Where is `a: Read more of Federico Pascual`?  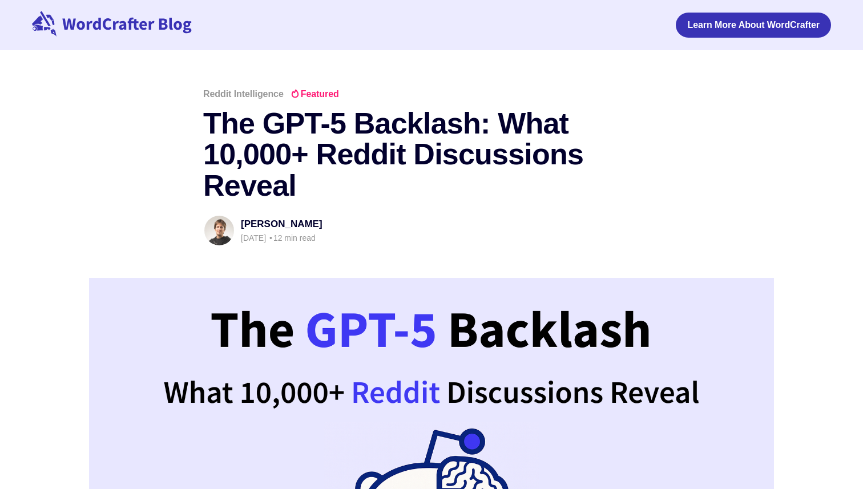
a: Read more of Federico Pascual is located at coordinates (219, 230).